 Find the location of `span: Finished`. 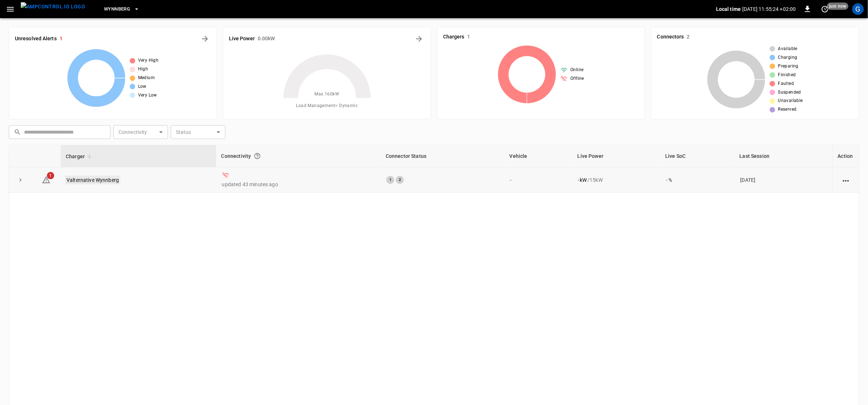

span: Finished is located at coordinates (786, 75).